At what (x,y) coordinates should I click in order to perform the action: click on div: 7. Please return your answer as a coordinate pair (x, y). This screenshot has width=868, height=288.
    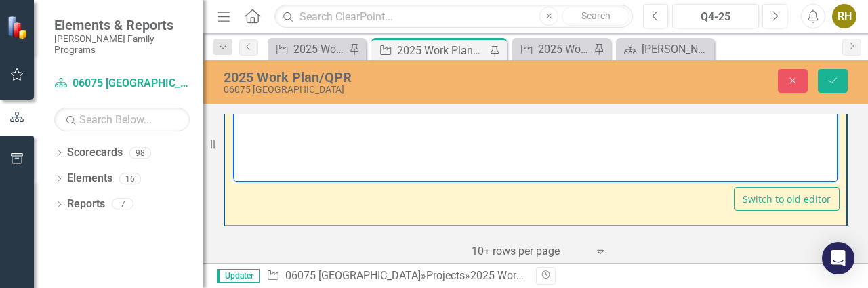
    Looking at the image, I should click on (123, 204).